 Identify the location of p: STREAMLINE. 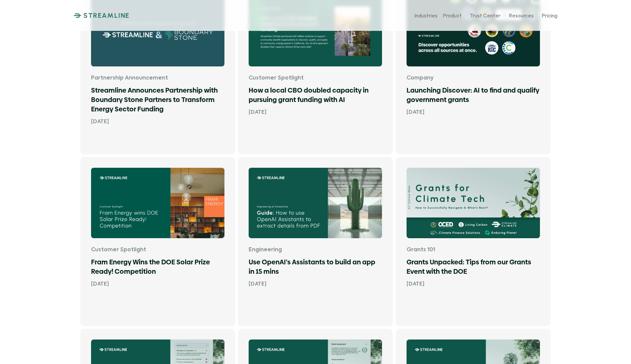
(107, 15).